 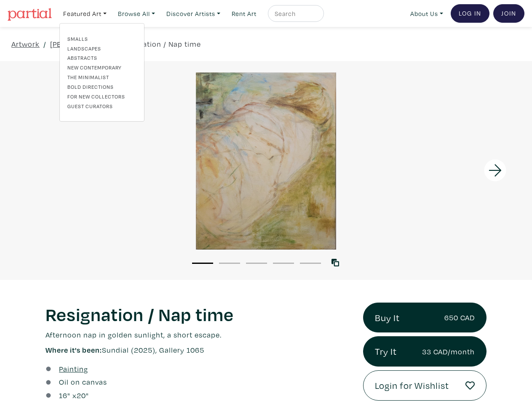 What do you see at coordinates (102, 39) in the screenshot?
I see `a: Smalls` at bounding box center [102, 39].